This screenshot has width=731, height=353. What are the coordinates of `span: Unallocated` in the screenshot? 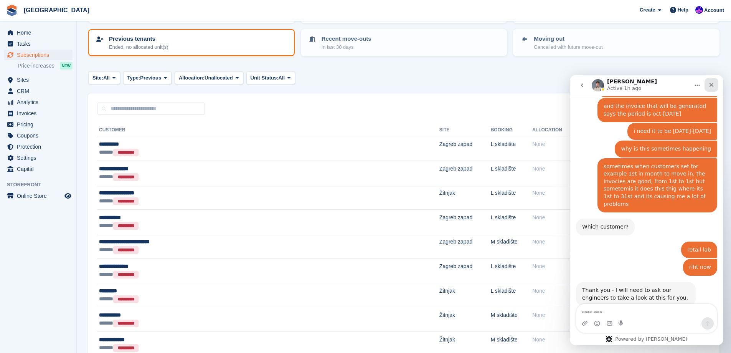 It's located at (219, 78).